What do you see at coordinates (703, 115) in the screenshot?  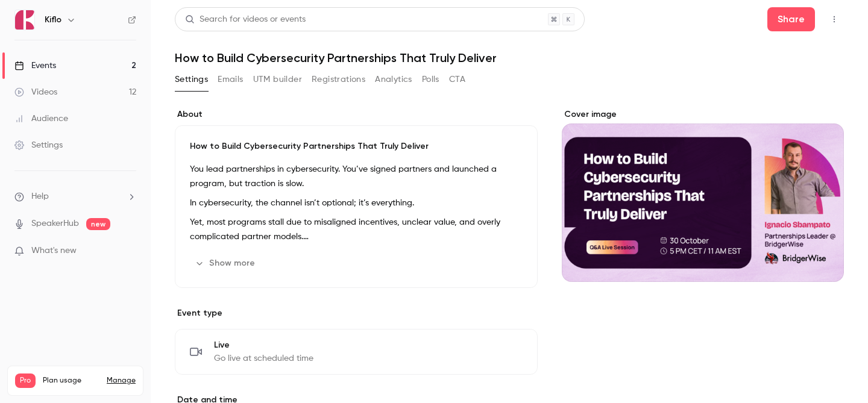 I see `label: Cover image` at bounding box center [703, 115].